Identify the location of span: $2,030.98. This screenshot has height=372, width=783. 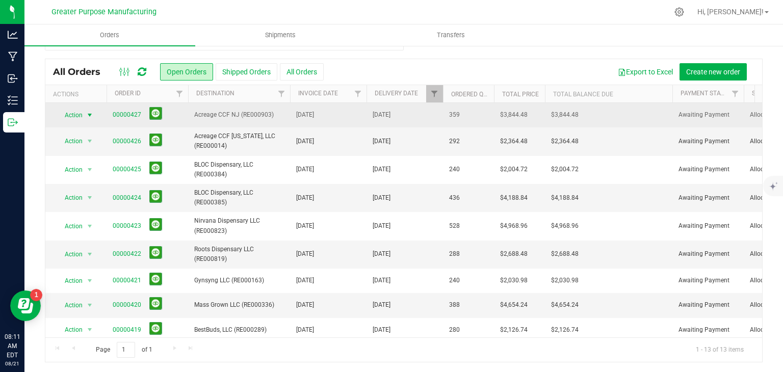
(514, 280).